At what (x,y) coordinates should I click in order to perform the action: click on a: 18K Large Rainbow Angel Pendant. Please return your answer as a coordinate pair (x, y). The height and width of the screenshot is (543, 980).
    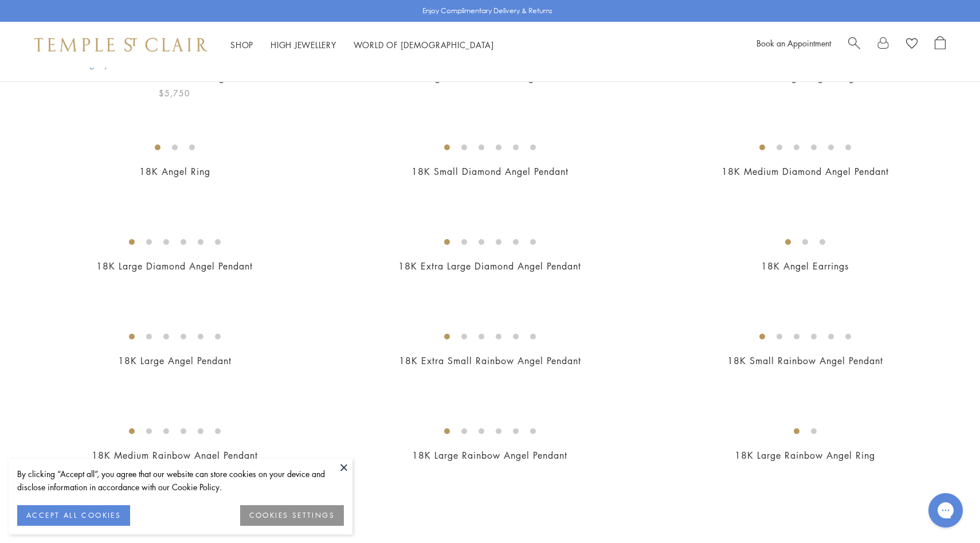
    Looking at the image, I should click on (489, 455).